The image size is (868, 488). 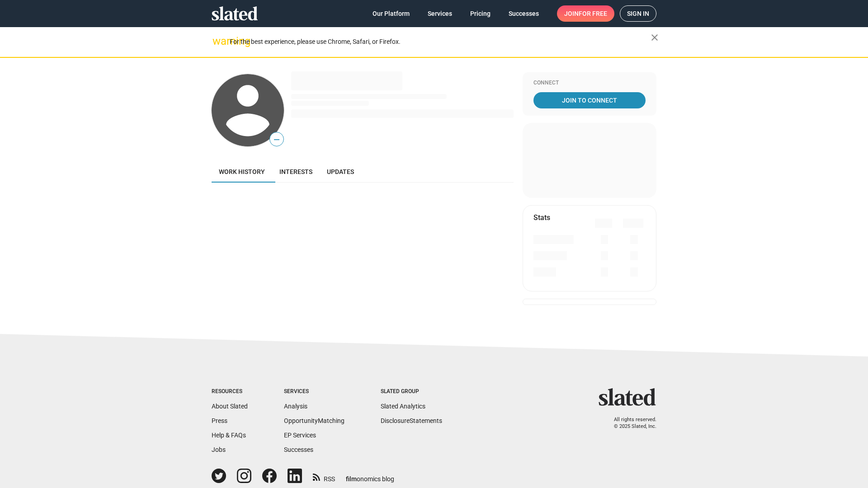 What do you see at coordinates (340, 172) in the screenshot?
I see `span: Updates` at bounding box center [340, 172].